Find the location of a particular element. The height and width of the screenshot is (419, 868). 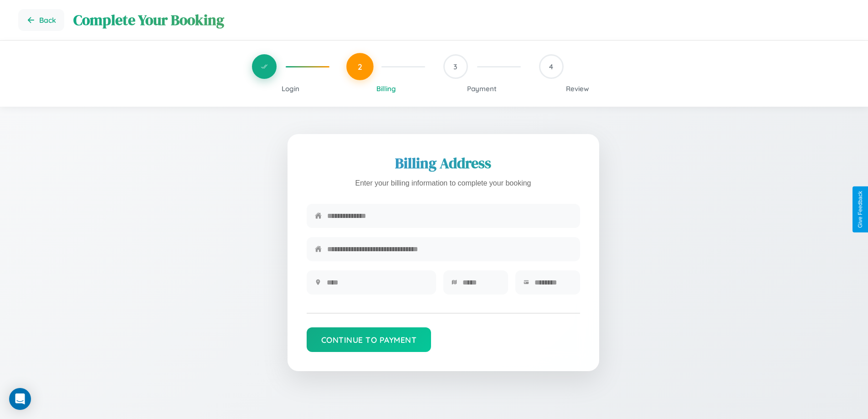

button: Go back is located at coordinates (41, 20).